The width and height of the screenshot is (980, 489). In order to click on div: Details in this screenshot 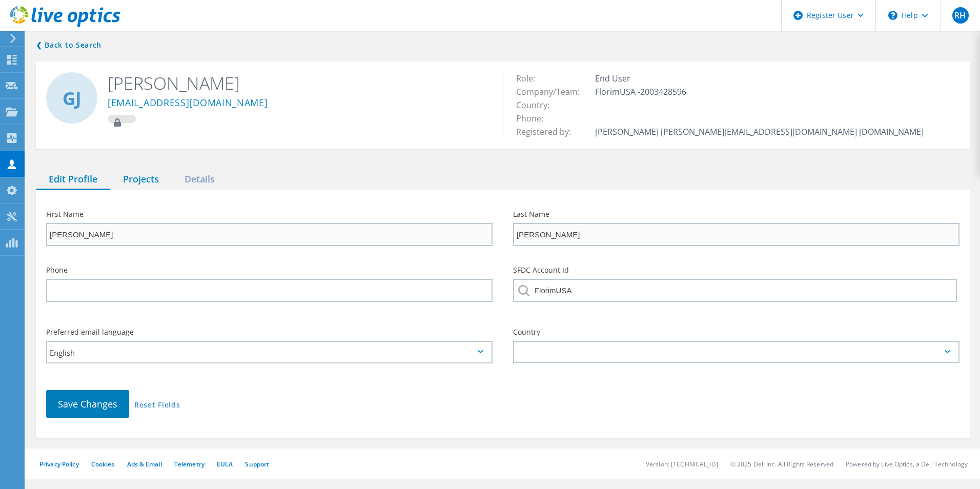, I will do `click(200, 179)`.